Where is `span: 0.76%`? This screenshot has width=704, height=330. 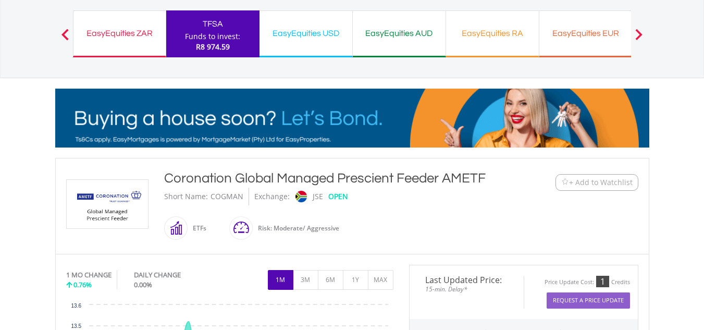 span: 0.76% is located at coordinates (82, 284).